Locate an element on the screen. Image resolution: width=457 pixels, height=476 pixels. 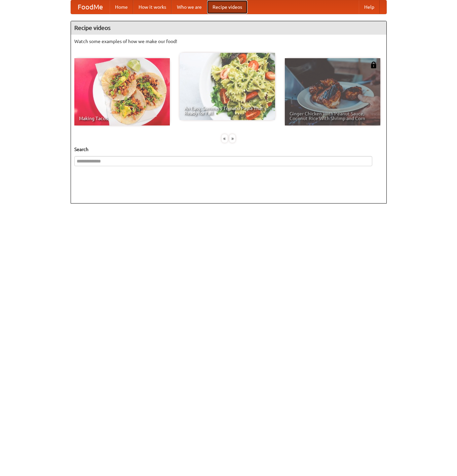
a: FoodMe is located at coordinates (90, 7).